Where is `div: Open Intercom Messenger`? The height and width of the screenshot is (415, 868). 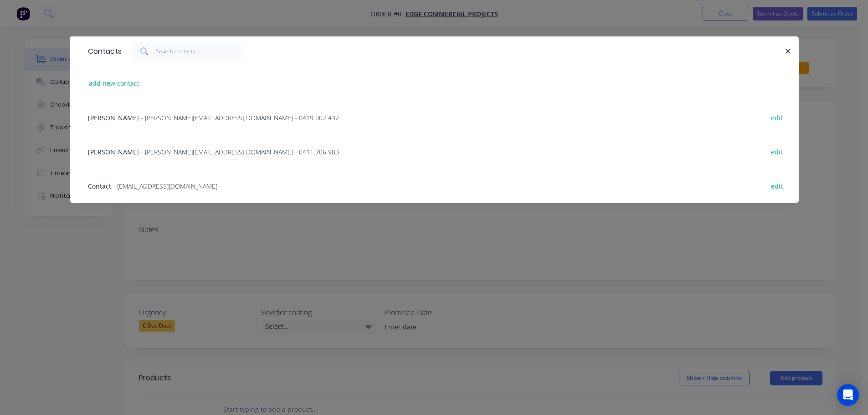 div: Open Intercom Messenger is located at coordinates (848, 395).